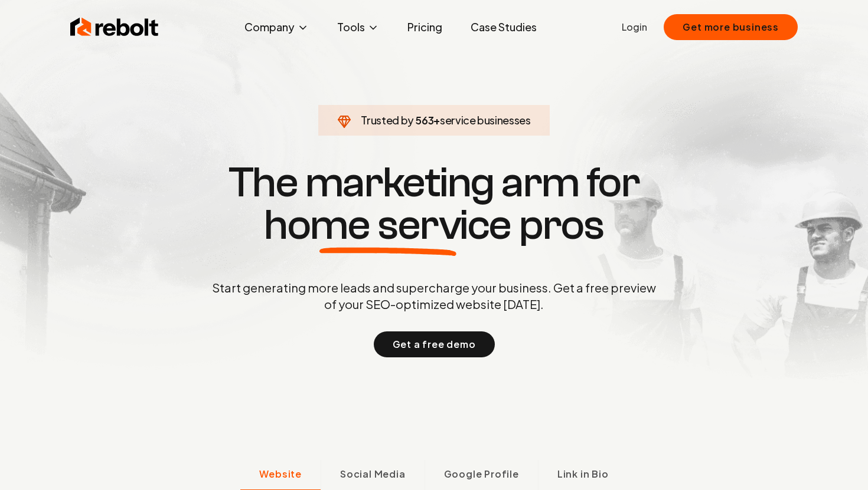 The height and width of the screenshot is (490, 868). Describe the element at coordinates (358, 27) in the screenshot. I see `button: Tools` at that location.